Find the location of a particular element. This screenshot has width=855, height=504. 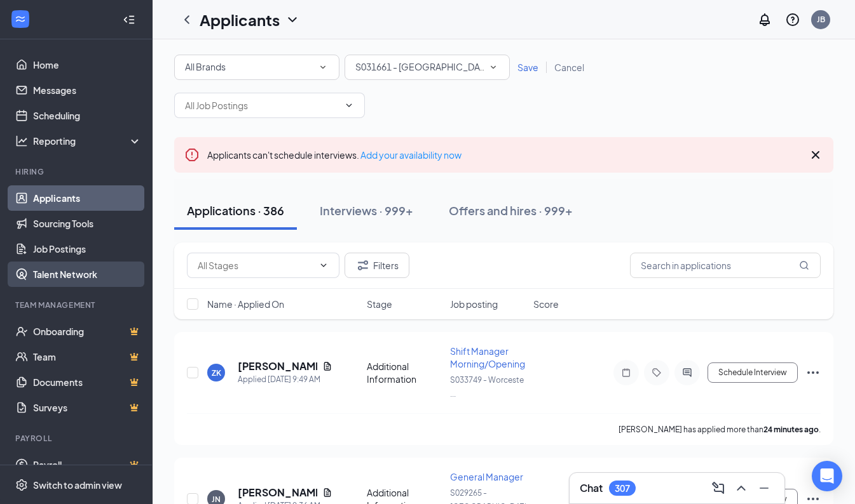

a: DocumentsCrown is located at coordinates (87, 383).